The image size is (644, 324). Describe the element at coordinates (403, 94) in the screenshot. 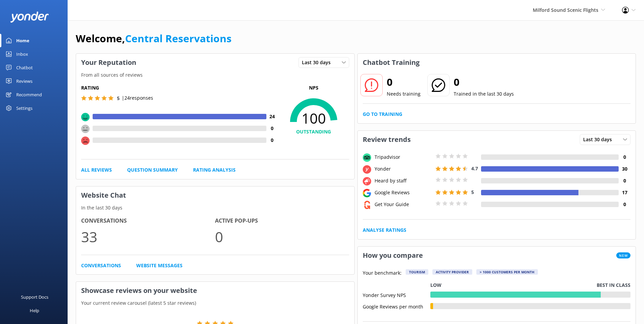

I see `p: Needs training` at that location.